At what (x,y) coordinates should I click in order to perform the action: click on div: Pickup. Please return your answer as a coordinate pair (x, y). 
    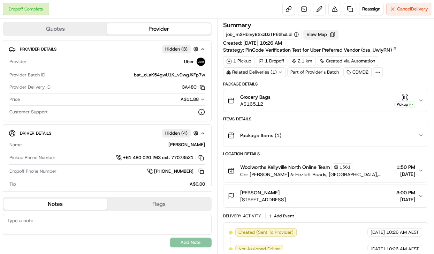
    Looking at the image, I should click on (405, 104).